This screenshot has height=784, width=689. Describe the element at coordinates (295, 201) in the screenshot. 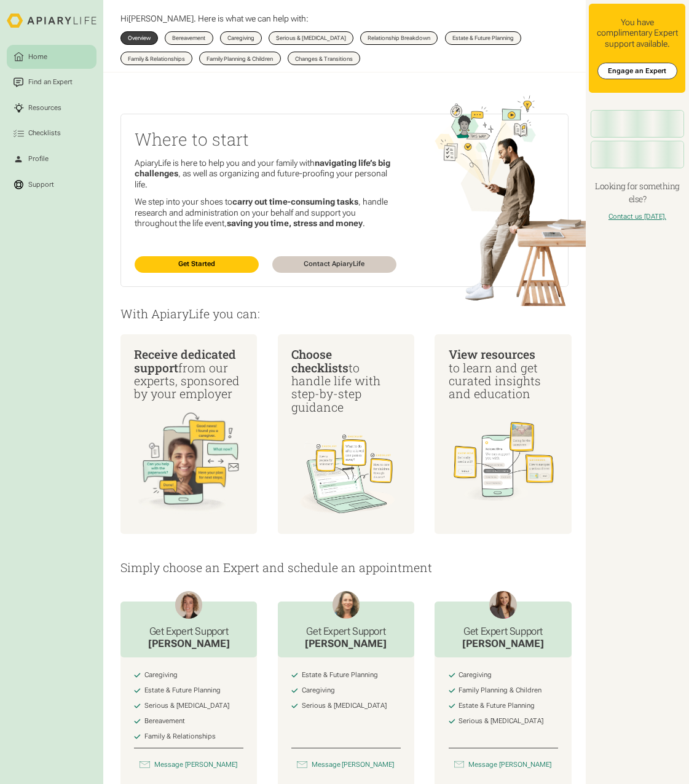

I see `strong: carry out time-consuming tasks` at that location.